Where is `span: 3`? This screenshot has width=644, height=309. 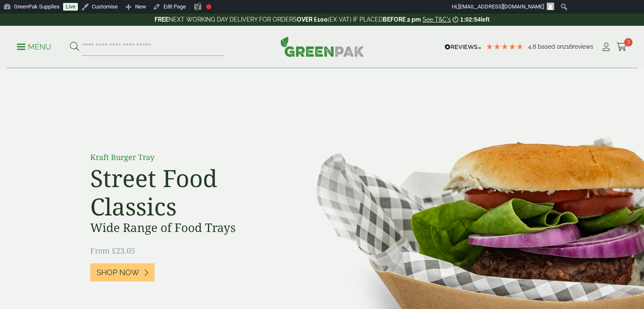 span: 3 is located at coordinates (628, 42).